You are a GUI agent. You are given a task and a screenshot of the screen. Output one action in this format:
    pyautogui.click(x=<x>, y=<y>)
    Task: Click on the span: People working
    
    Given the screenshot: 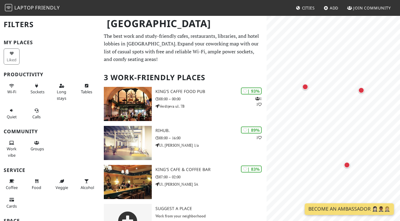 What is the action you would take?
    pyautogui.click(x=12, y=152)
    